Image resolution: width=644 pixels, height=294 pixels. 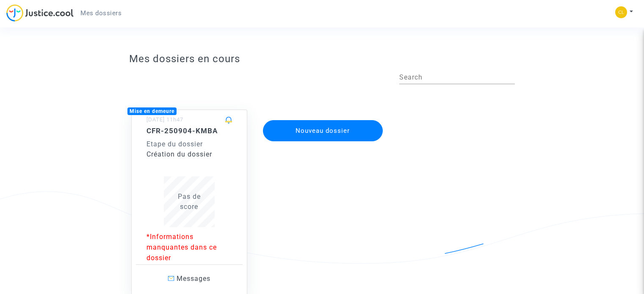 I want to click on a: Messages, so click(x=189, y=278).